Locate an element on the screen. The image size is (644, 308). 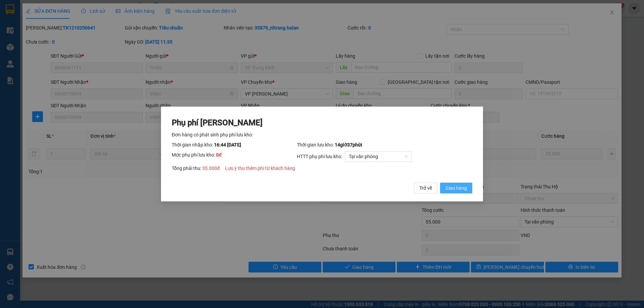
span: Trở về is located at coordinates (426, 188).